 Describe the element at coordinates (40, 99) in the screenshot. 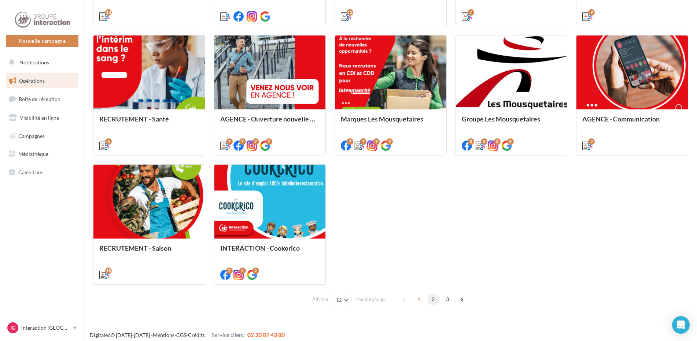

I see `span: Boîte de réception` at that location.